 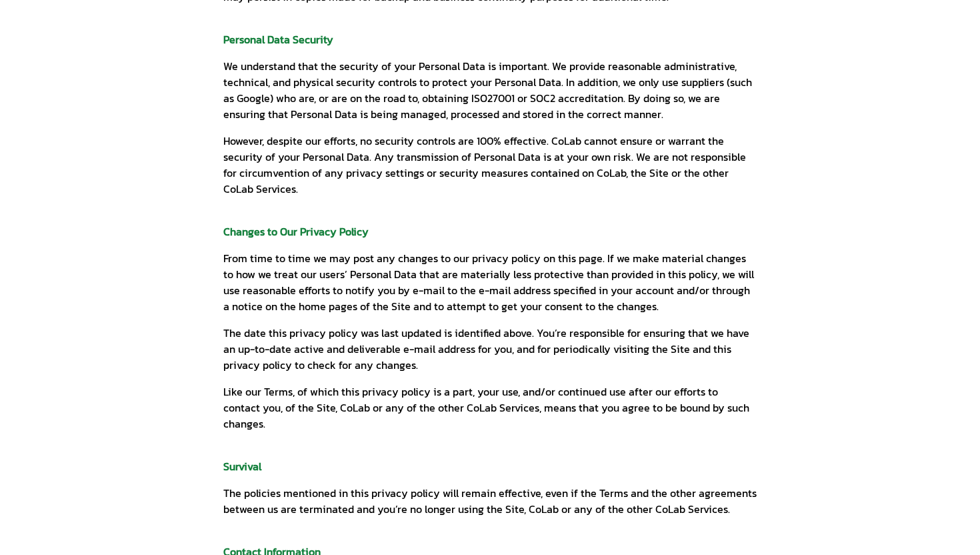 I want to click on h2: Survival, so click(x=490, y=467).